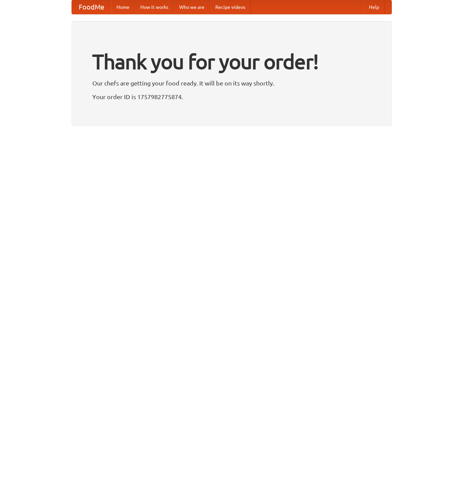  Describe the element at coordinates (192, 7) in the screenshot. I see `a: Who we are` at that location.